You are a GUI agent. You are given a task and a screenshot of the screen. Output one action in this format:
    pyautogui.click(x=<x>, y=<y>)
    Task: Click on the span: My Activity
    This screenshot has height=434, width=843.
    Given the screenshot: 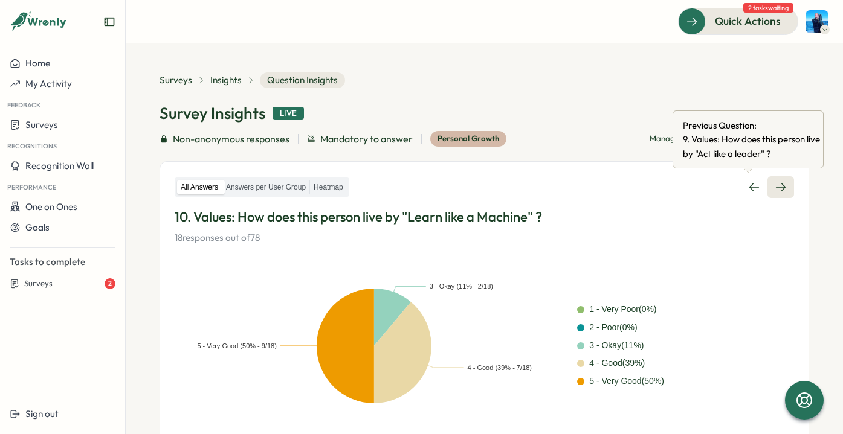 What is the action you would take?
    pyautogui.click(x=48, y=83)
    